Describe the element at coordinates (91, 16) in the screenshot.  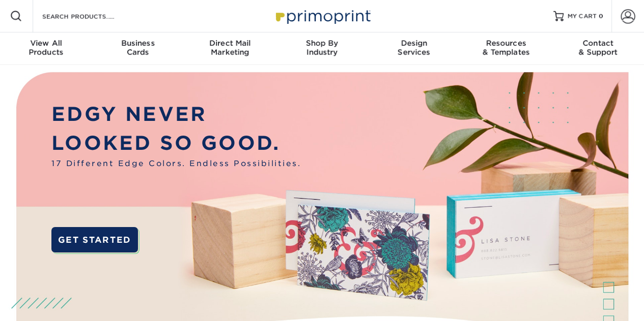
I see `input: SEARCH PRODUCTS.....` at that location.